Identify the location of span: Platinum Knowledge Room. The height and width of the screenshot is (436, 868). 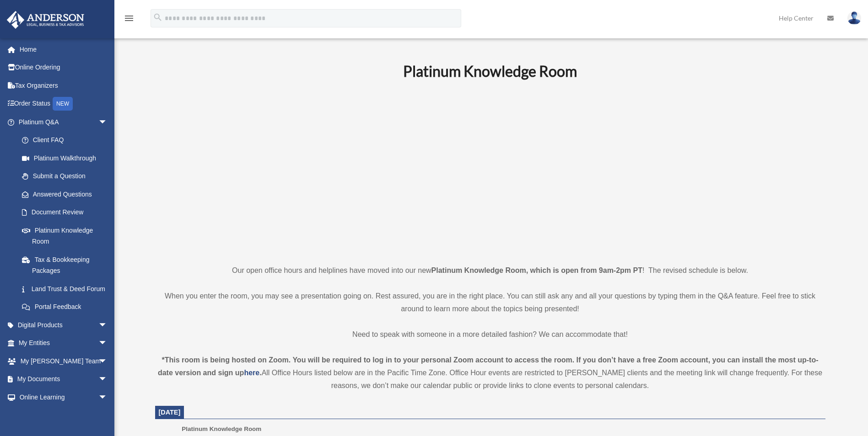
(221, 429).